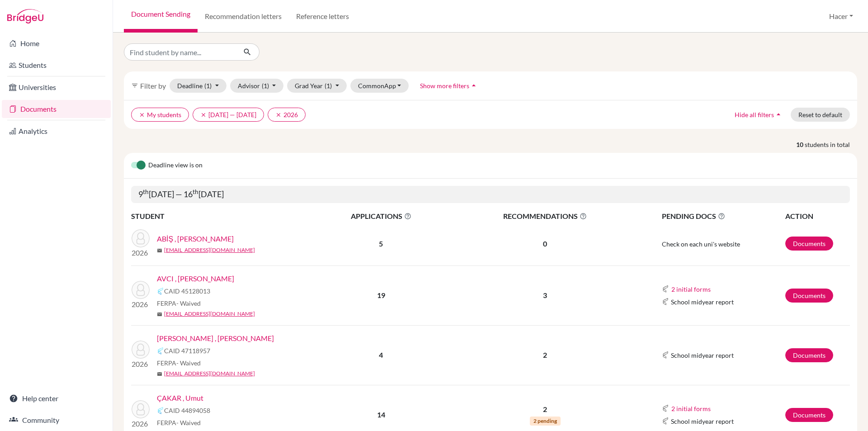  What do you see at coordinates (56, 65) in the screenshot?
I see `a: Students` at bounding box center [56, 65].